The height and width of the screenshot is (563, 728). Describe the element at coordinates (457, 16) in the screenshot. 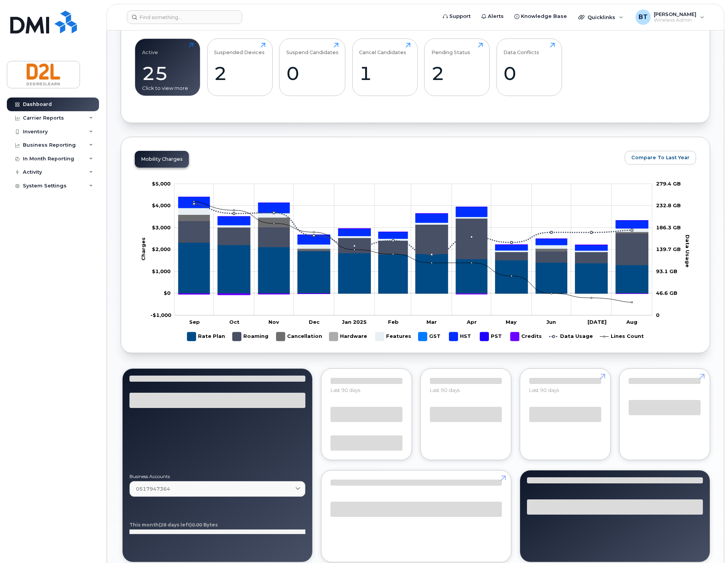

I see `a: Support` at that location.